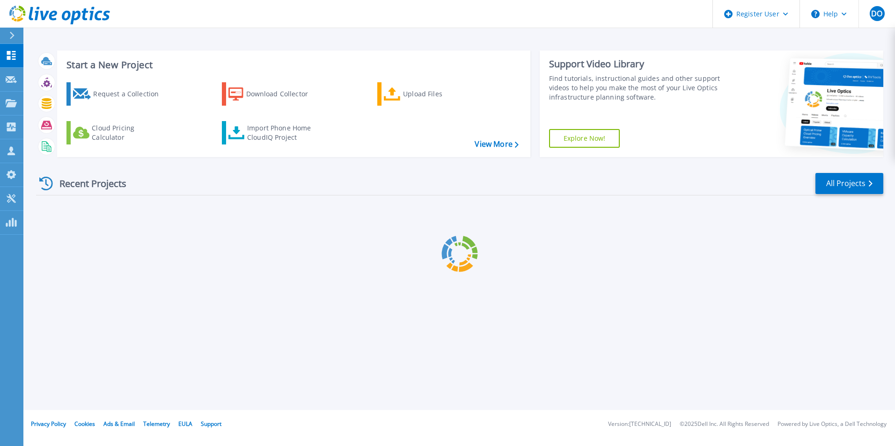  What do you see at coordinates (724, 425) in the screenshot?
I see `li: © 2025 Dell Inc. All Rights Reserved` at bounding box center [724, 425].